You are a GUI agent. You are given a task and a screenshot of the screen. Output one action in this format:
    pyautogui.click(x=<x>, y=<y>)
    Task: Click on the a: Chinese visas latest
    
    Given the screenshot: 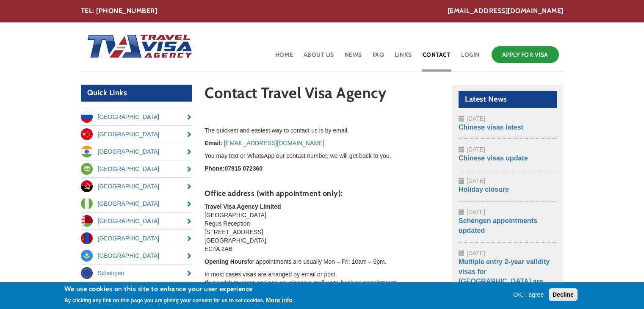 What is the action you would take?
    pyautogui.click(x=490, y=127)
    